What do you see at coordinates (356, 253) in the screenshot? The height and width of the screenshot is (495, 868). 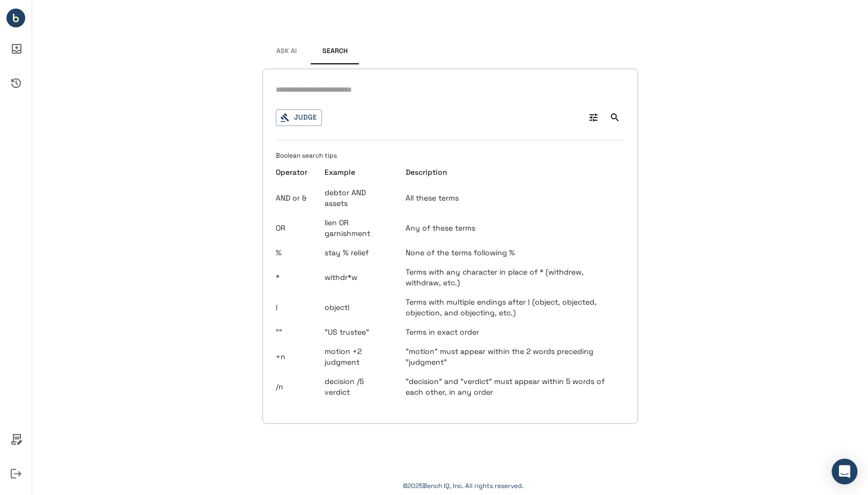 I see `td: stay % relief` at bounding box center [356, 253].